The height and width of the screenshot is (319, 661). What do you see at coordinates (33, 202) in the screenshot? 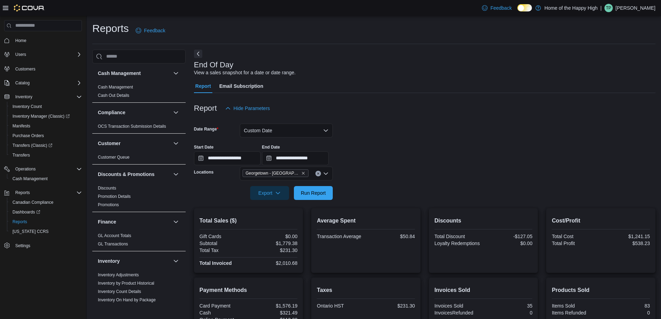
I see `a: Canadian Compliance` at bounding box center [33, 202].